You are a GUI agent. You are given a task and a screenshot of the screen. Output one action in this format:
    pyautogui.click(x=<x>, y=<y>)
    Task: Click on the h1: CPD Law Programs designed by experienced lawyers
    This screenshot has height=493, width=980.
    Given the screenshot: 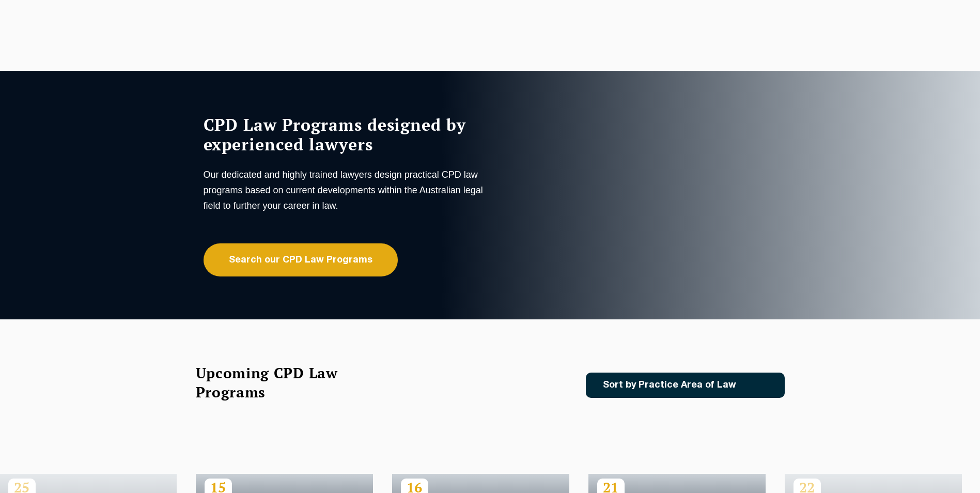 What is the action you would take?
    pyautogui.click(x=345, y=134)
    